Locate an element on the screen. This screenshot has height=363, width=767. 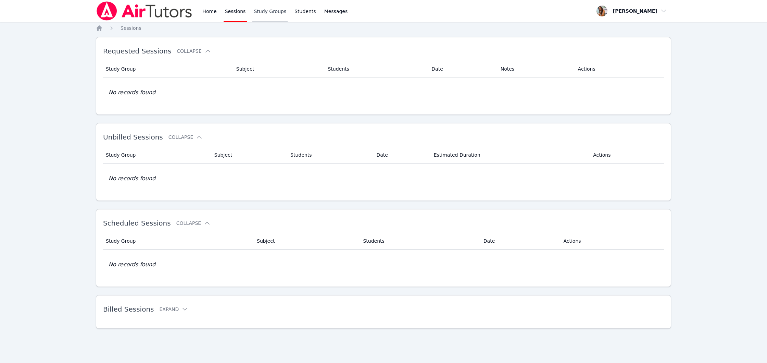
span: Requested Sessions is located at coordinates (137, 51).